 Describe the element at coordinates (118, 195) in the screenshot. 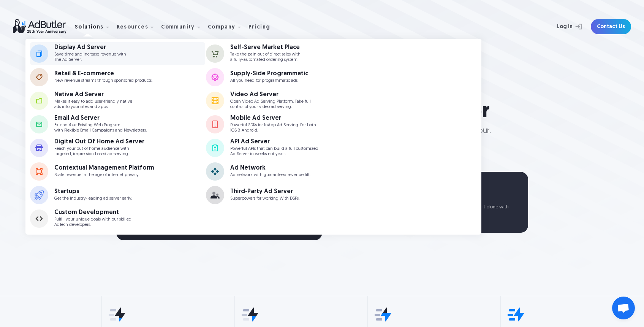

I see `a: Startups Get the industry-leading ad server early.` at that location.